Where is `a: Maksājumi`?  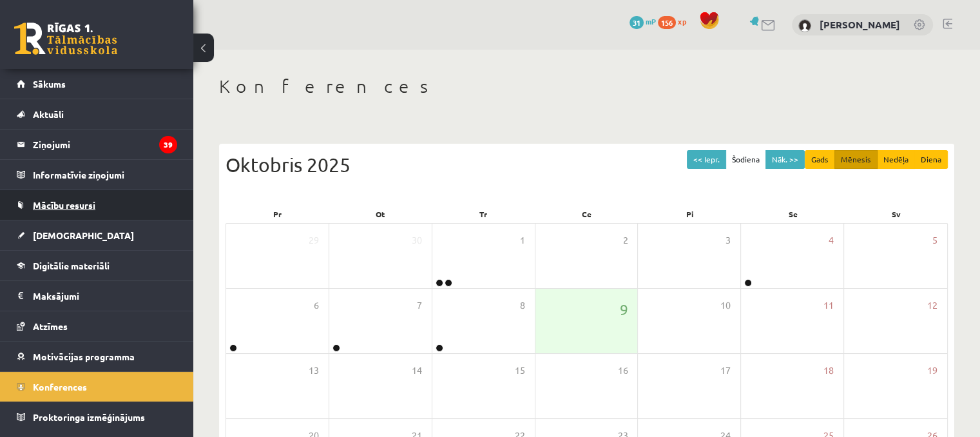
a: Maksājumi is located at coordinates (97, 296).